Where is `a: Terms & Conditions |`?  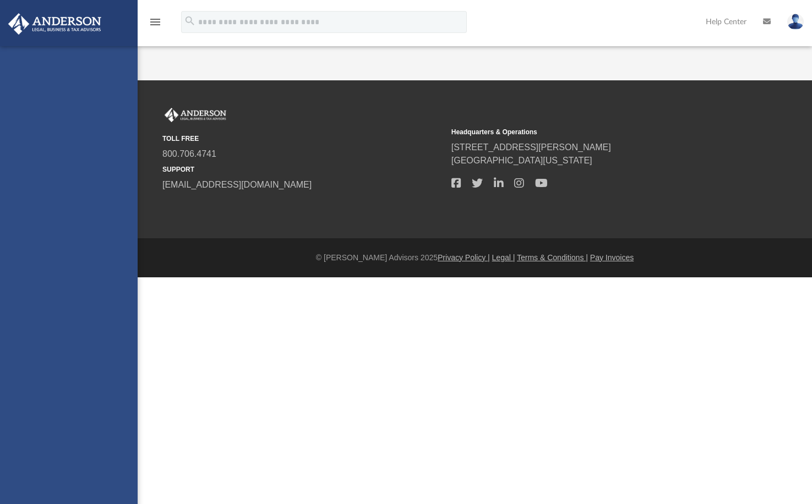 a: Terms & Conditions | is located at coordinates (552, 258).